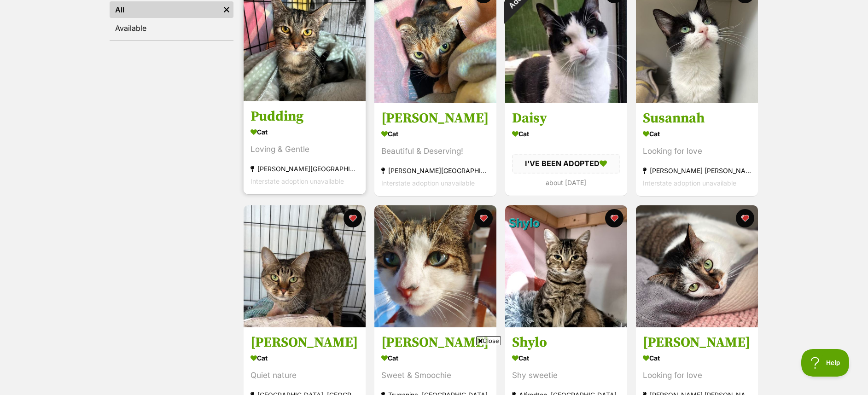 This screenshot has height=395, width=868. What do you see at coordinates (304, 266) in the screenshot?
I see `img: Molly` at bounding box center [304, 266].